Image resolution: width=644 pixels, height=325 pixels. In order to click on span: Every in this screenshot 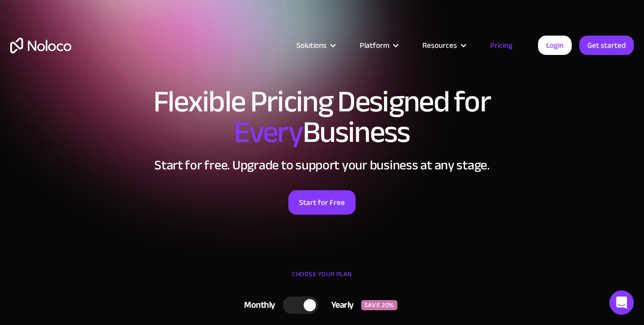, I will do `click(268, 132)`.